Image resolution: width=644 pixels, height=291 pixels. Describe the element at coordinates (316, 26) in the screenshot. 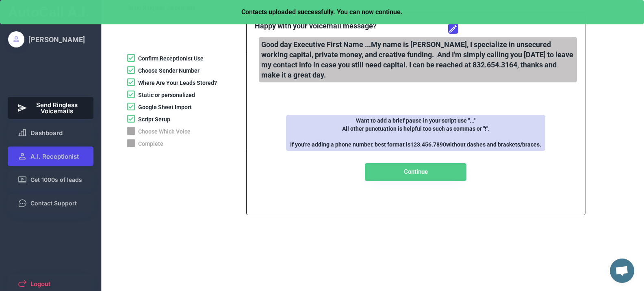

I see `font: Happy with your voicemail message?` at that location.